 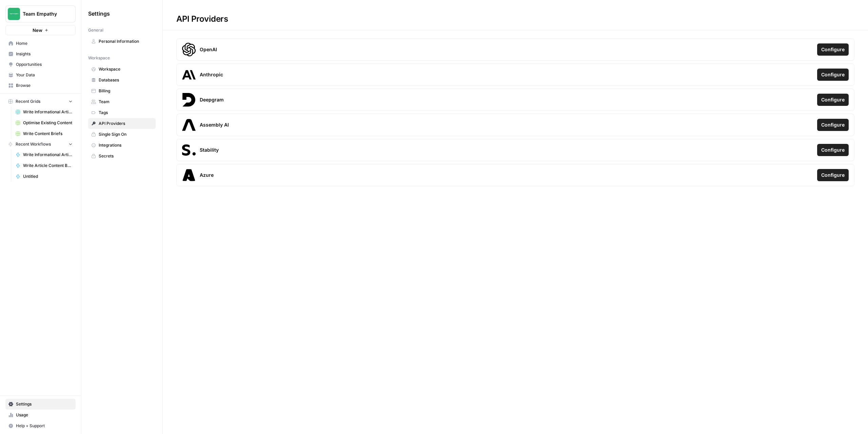 What do you see at coordinates (122, 91) in the screenshot?
I see `a: Billing` at bounding box center [122, 91].